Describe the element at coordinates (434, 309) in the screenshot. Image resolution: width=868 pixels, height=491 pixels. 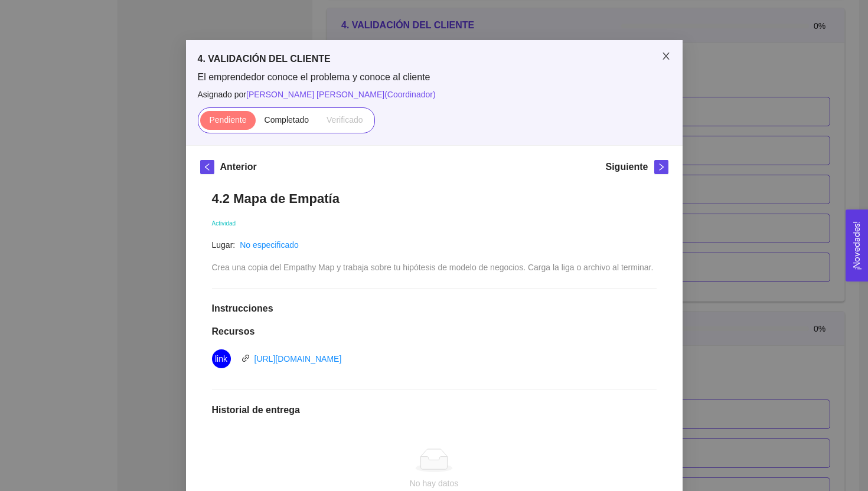
I see `h1: Instrucciones` at that location.